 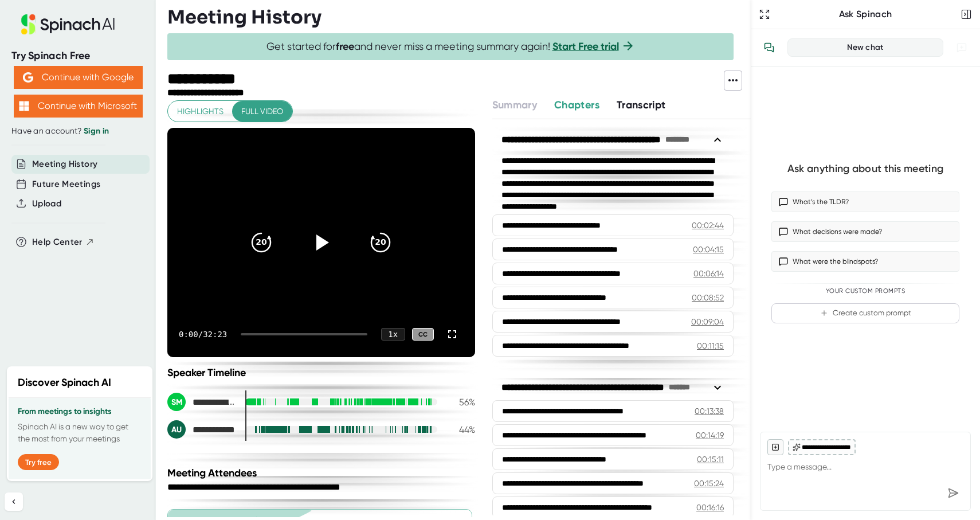 What do you see at coordinates (865, 261) in the screenshot?
I see `button: What were the blindspots?` at bounding box center [865, 261].